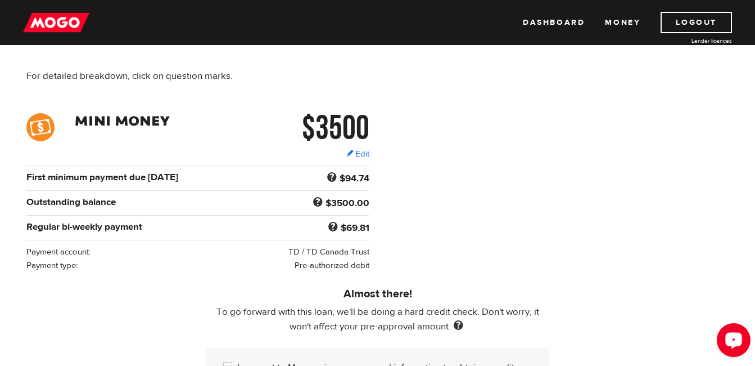 This screenshot has height=366, width=755. What do you see at coordinates (623, 22) in the screenshot?
I see `a: Money` at bounding box center [623, 22].